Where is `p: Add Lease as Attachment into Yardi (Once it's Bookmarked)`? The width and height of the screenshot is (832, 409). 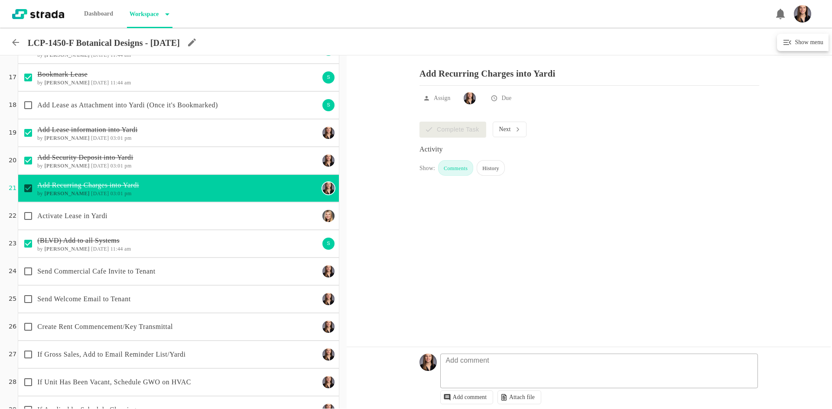 p: Add Lease as Attachment into Yardi (Once it's Bookmarked) is located at coordinates (178, 105).